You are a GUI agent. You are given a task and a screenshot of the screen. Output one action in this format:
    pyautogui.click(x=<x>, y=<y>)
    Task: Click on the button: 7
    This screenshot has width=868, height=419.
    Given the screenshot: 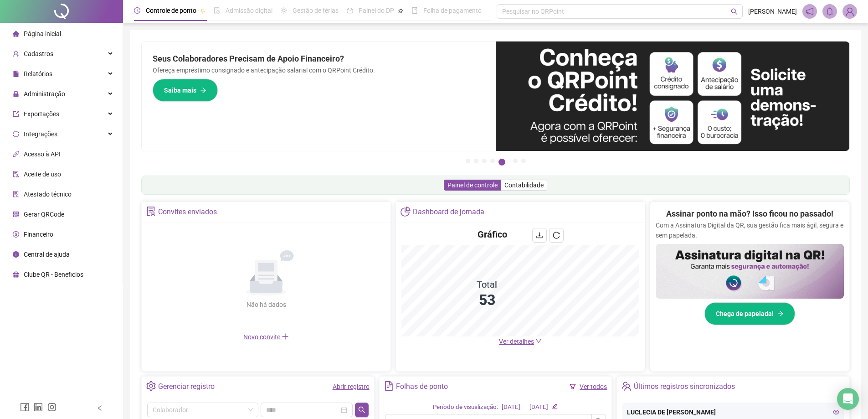 What is the action you would take?
    pyautogui.click(x=524, y=161)
    